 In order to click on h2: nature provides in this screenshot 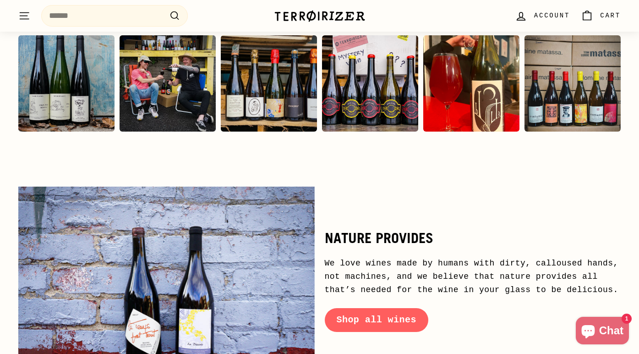, I will do `click(473, 238)`.